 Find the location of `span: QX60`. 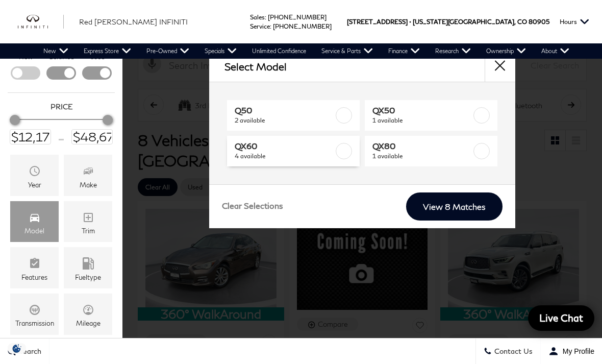

span: QX60 is located at coordinates (284, 146).